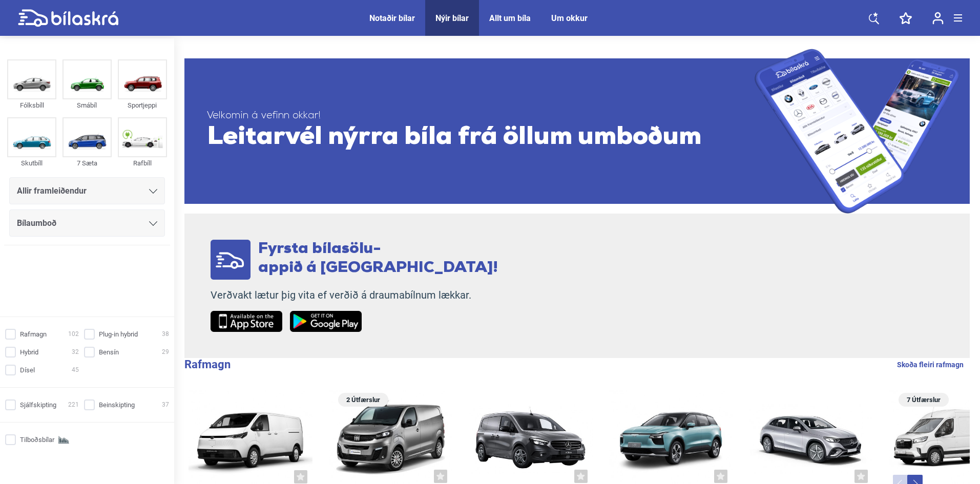  I want to click on span: Velkomin á vefinn okkar!, so click(480, 115).